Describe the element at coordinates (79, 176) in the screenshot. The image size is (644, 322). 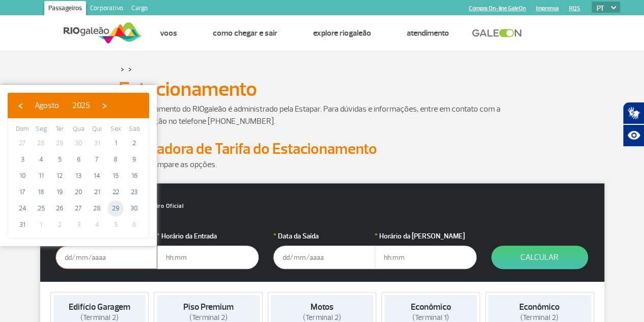
I see `span: 13` at that location.